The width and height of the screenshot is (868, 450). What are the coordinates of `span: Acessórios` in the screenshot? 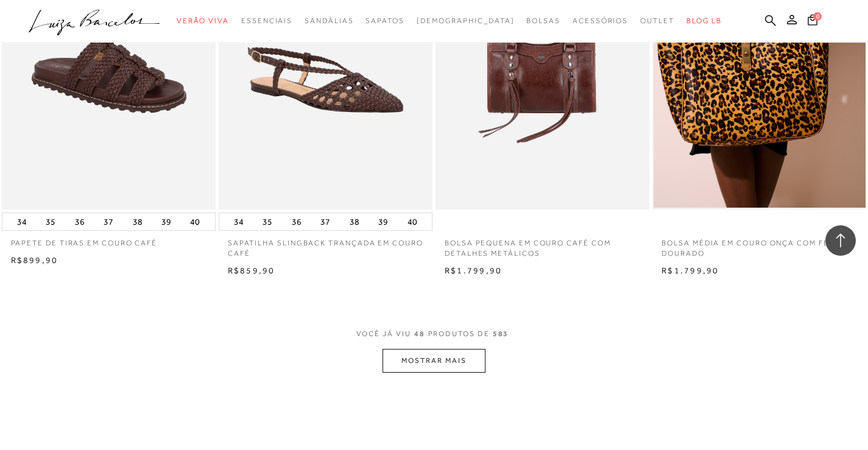 It's located at (600, 21).